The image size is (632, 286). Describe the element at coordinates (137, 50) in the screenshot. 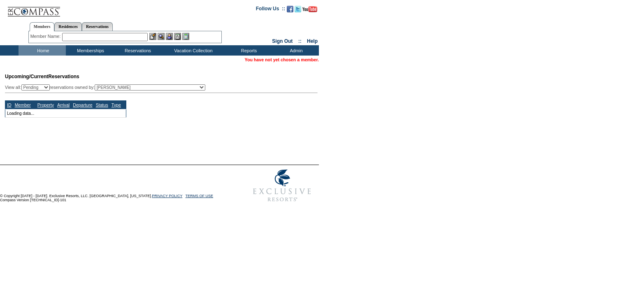

I see `td: Reservations` at that location.